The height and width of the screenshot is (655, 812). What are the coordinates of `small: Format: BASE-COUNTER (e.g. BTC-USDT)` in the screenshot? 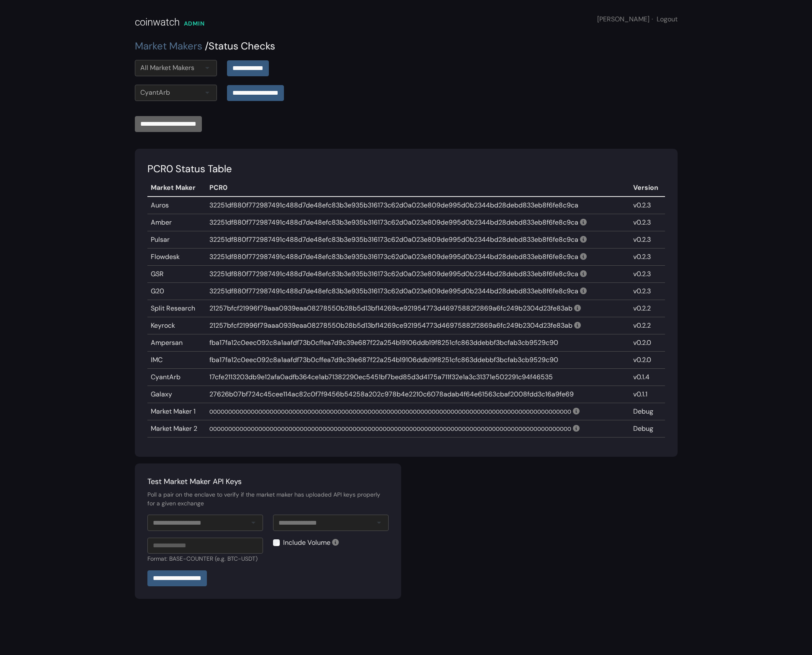 It's located at (202, 558).